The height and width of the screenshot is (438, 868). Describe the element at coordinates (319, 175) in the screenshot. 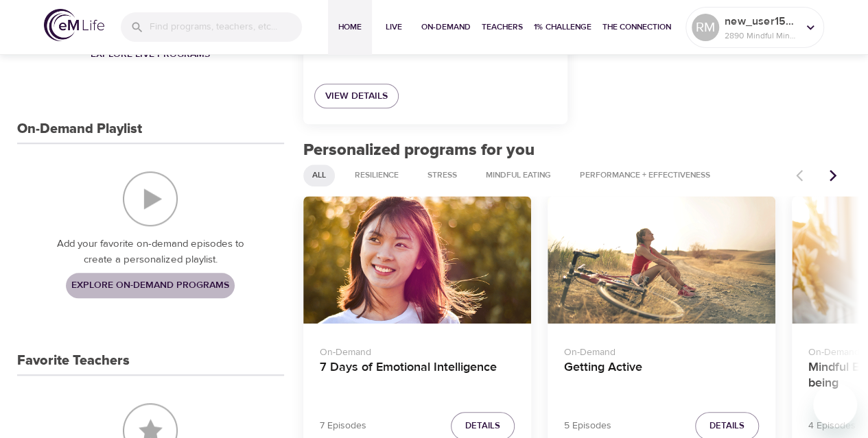

I see `div: All` at that location.